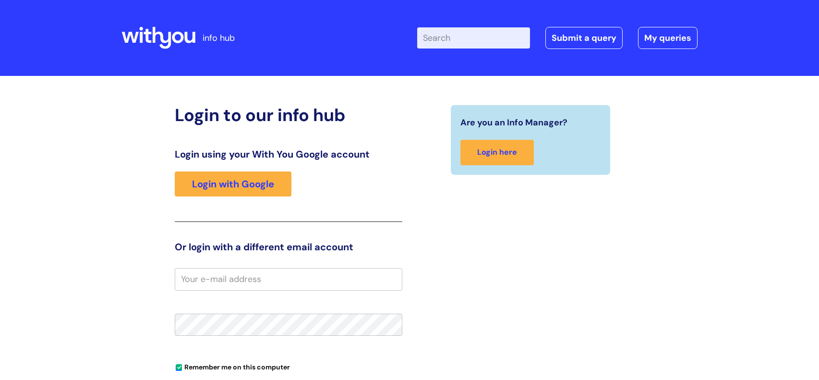 This screenshot has width=819, height=380. I want to click on a: Submit a query, so click(584, 38).